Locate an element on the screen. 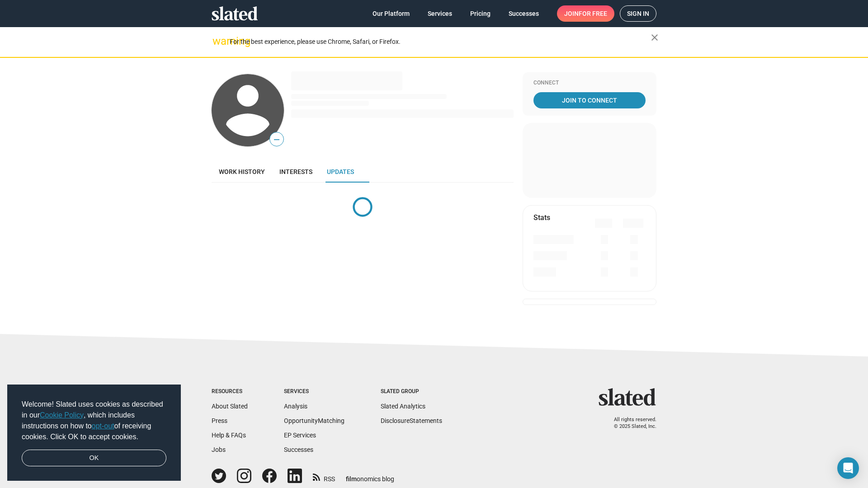 The image size is (868, 488). a: EP Services is located at coordinates (300, 435).